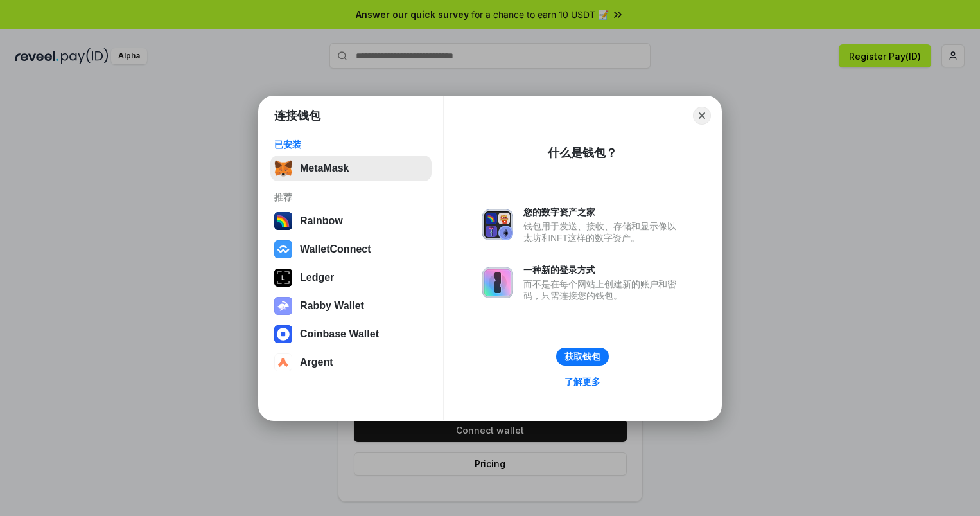  What do you see at coordinates (351, 221) in the screenshot?
I see `button: Rainbow` at bounding box center [351, 221].